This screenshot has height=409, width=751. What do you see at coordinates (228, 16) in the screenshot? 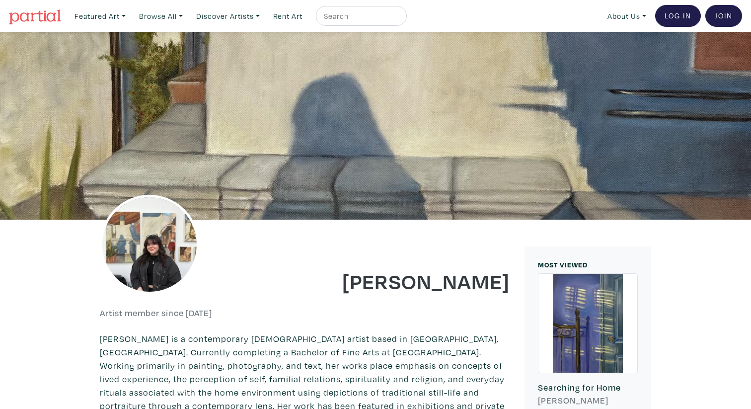
I see `a: Discover Artists` at bounding box center [228, 16].